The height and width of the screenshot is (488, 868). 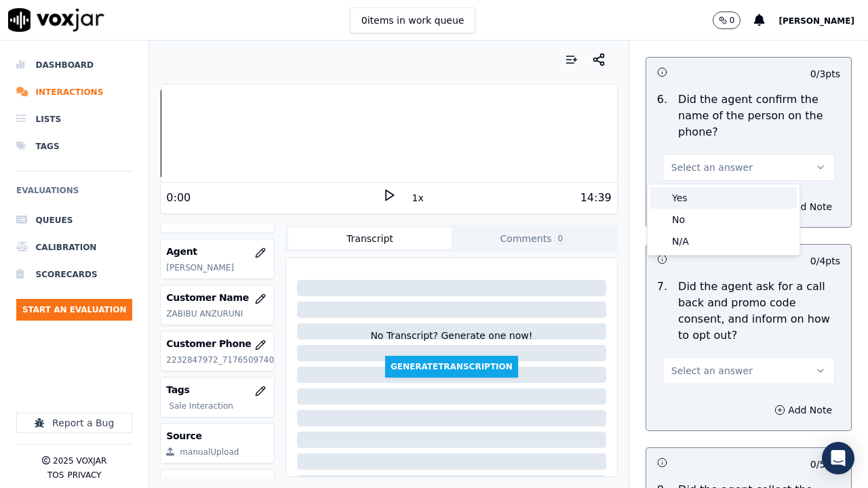 What do you see at coordinates (732, 20) in the screenshot?
I see `p: 0` at bounding box center [732, 20].